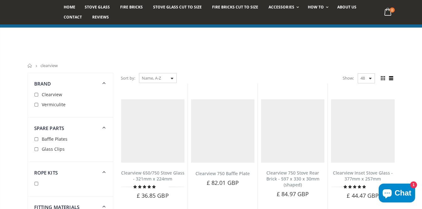  Describe the element at coordinates (69, 7) in the screenshot. I see `span: Home` at that location.